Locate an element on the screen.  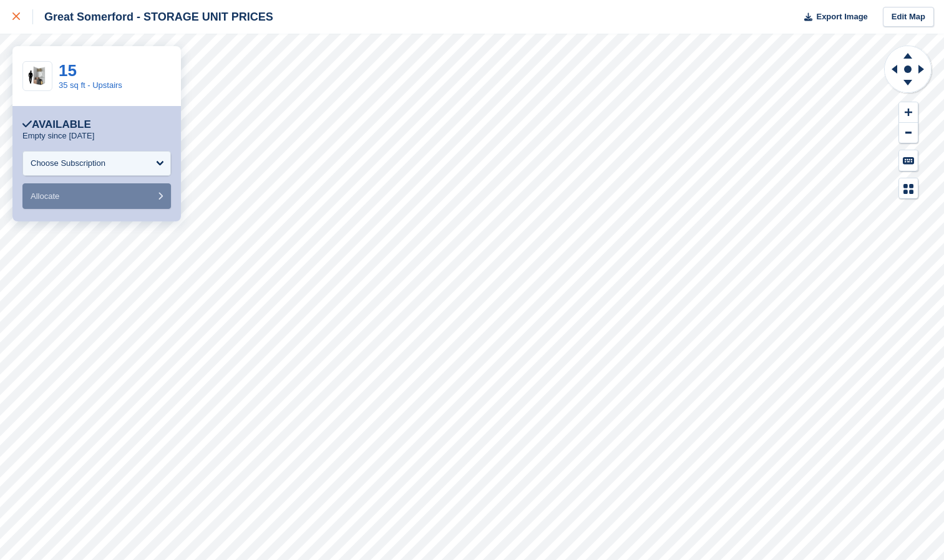
button: Zoom Out is located at coordinates (909, 133).